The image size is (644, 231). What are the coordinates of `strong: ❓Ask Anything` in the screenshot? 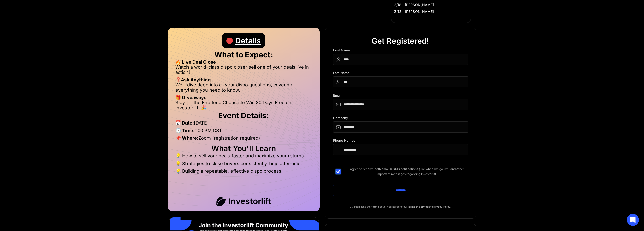 It's located at (193, 80).